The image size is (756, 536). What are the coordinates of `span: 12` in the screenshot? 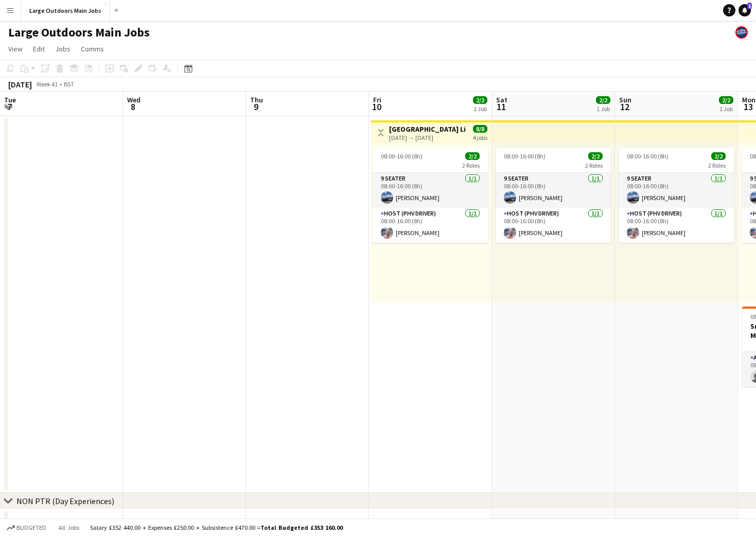 It's located at (624, 107).